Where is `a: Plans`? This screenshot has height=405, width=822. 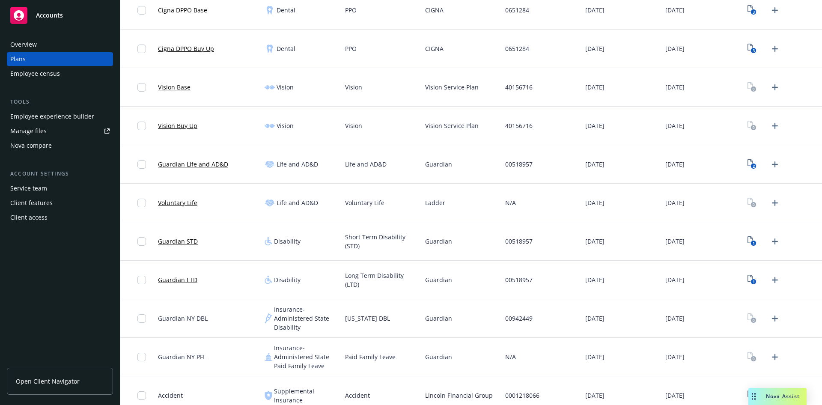
a: Plans is located at coordinates (60, 59).